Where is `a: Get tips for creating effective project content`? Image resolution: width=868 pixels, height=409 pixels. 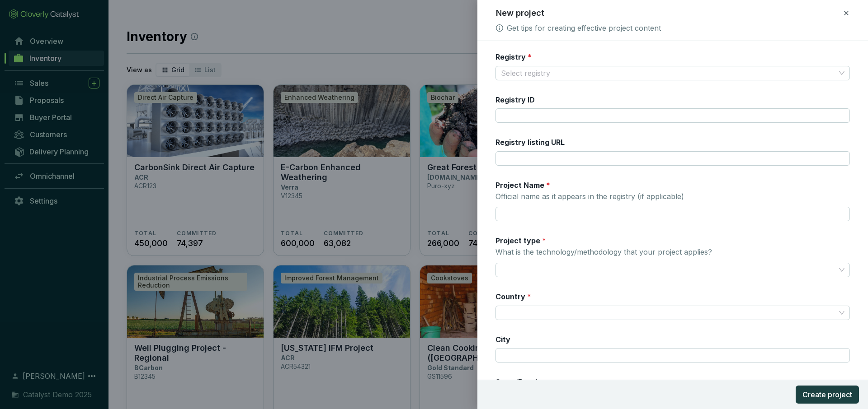 a: Get tips for creating effective project content is located at coordinates (584, 28).